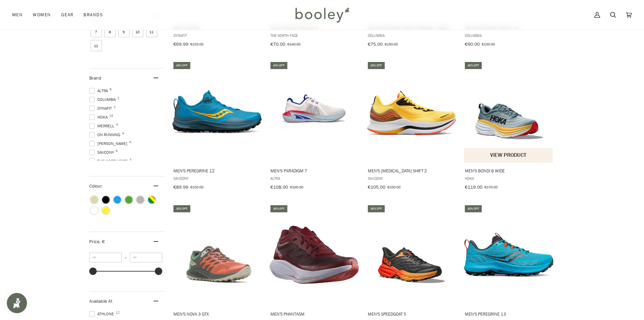 Image resolution: width=644 pixels, height=320 pixels. Describe the element at coordinates (314, 171) in the screenshot. I see `span: Men's Paradigm 7` at that location.